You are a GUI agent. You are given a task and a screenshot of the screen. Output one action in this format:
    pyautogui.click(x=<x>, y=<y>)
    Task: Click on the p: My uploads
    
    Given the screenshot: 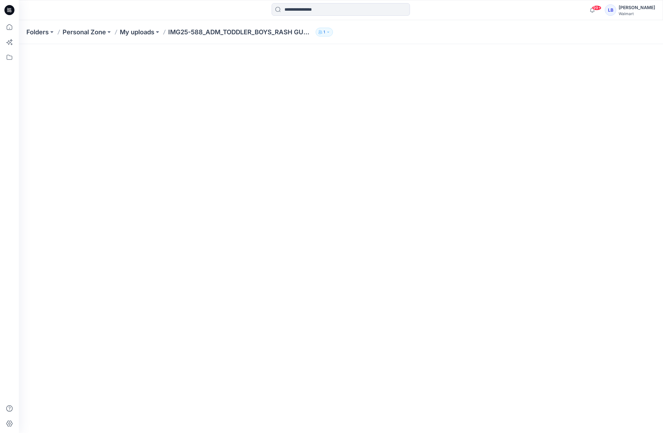 What is the action you would take?
    pyautogui.click(x=137, y=32)
    